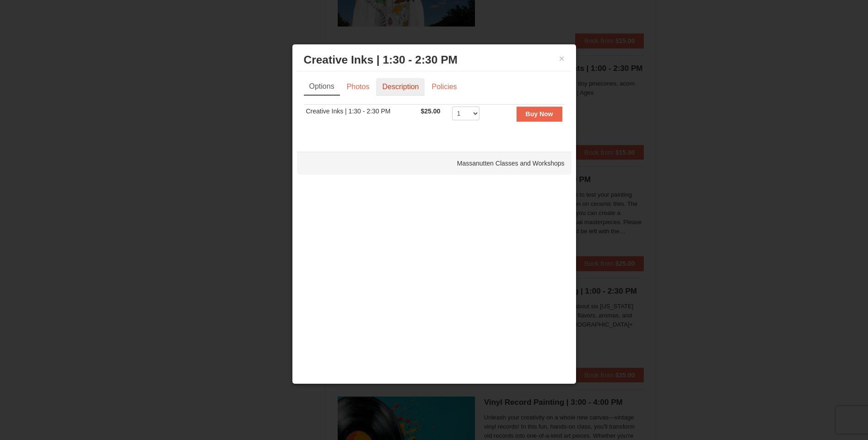 This screenshot has height=440, width=868. I want to click on span: $25.00, so click(430, 111).